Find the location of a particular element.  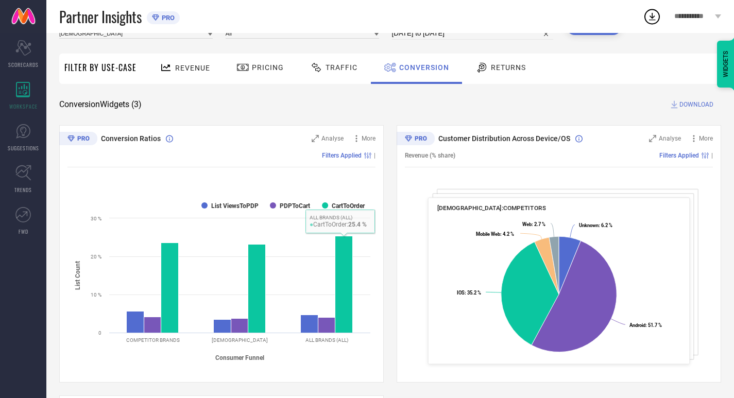

span: DOWNLOAD is located at coordinates (697, 105).